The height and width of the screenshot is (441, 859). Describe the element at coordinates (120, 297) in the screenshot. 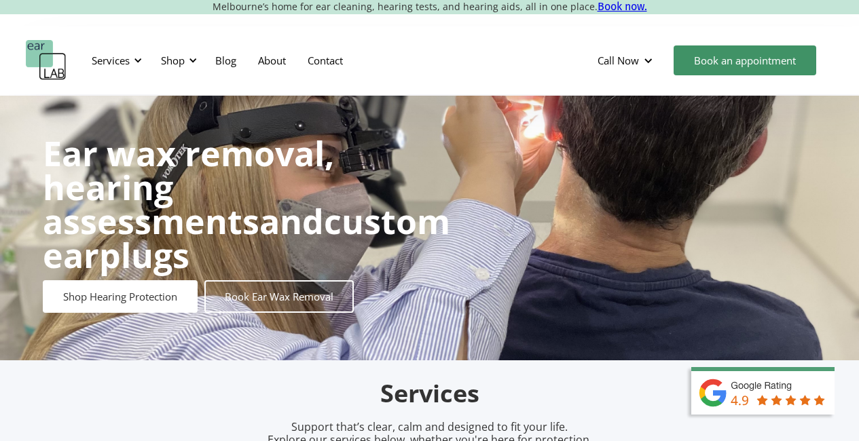

I see `a: Shop Hearing Protection` at that location.